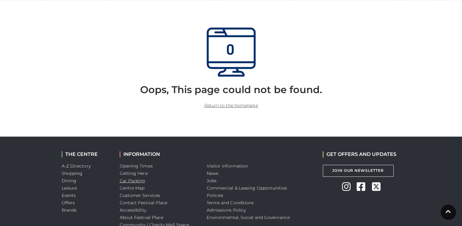 This screenshot has height=226, width=462. What do you see at coordinates (144, 202) in the screenshot?
I see `a: Contact Festival Place` at bounding box center [144, 202].